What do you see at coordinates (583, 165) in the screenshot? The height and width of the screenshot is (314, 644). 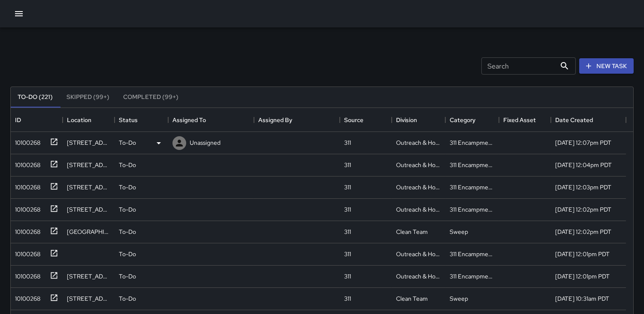 I see `div: 9/26/2025, 12:04pm PDT` at bounding box center [583, 165].